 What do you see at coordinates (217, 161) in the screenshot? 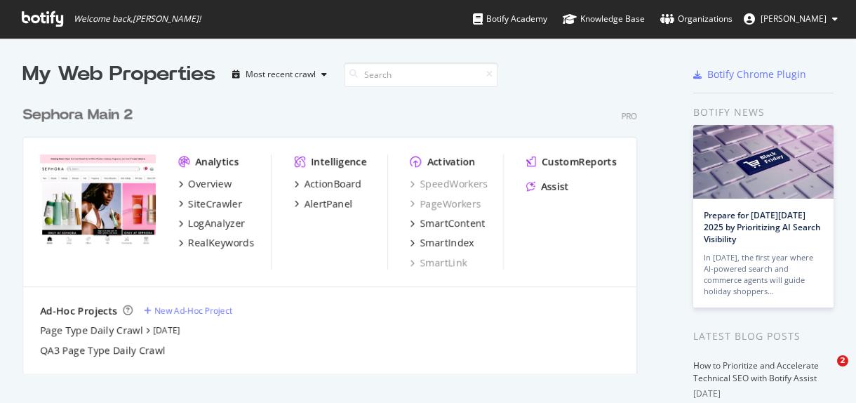
I see `div: Analytics` at bounding box center [217, 161].